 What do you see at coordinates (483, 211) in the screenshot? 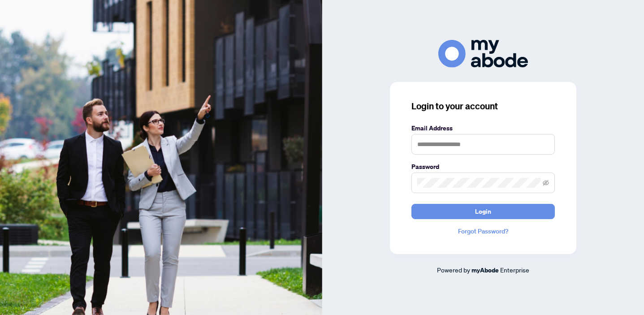
I see `button: Login` at bounding box center [483, 211].